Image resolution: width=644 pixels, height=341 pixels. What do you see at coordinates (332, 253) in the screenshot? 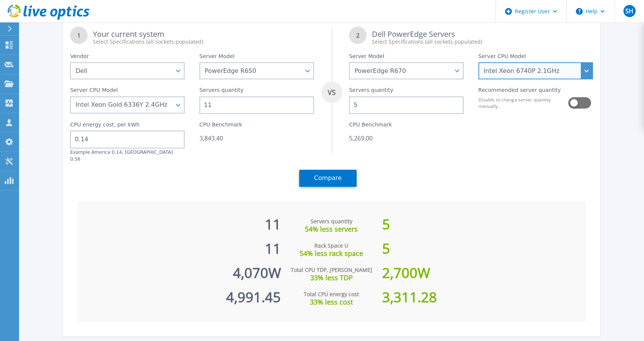
I see `div: 54% less rack space` at bounding box center [332, 253].